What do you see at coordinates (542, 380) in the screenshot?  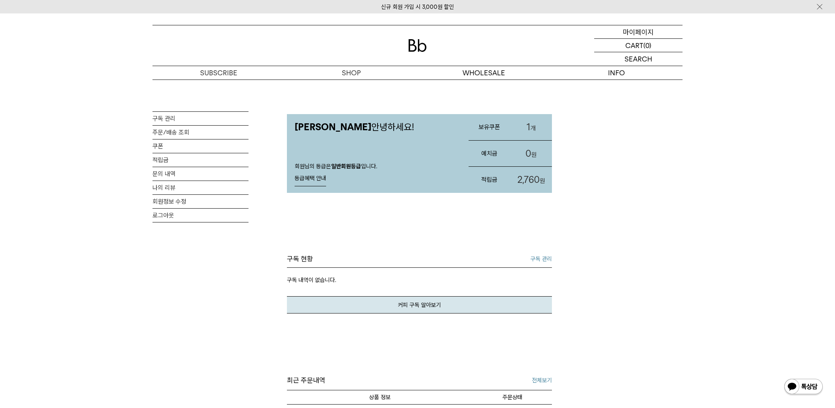 I see `a: 전체보기` at bounding box center [542, 380].